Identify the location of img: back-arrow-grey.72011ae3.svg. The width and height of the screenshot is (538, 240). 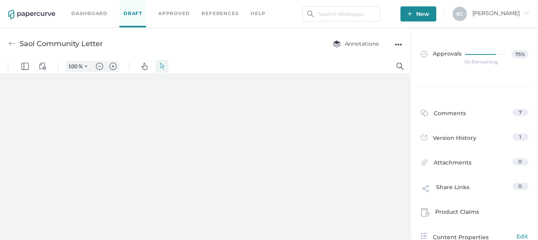
(12, 44).